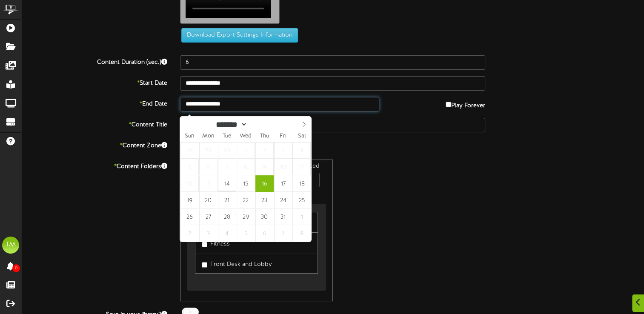  Describe the element at coordinates (208, 136) in the screenshot. I see `span: Mon` at that location.